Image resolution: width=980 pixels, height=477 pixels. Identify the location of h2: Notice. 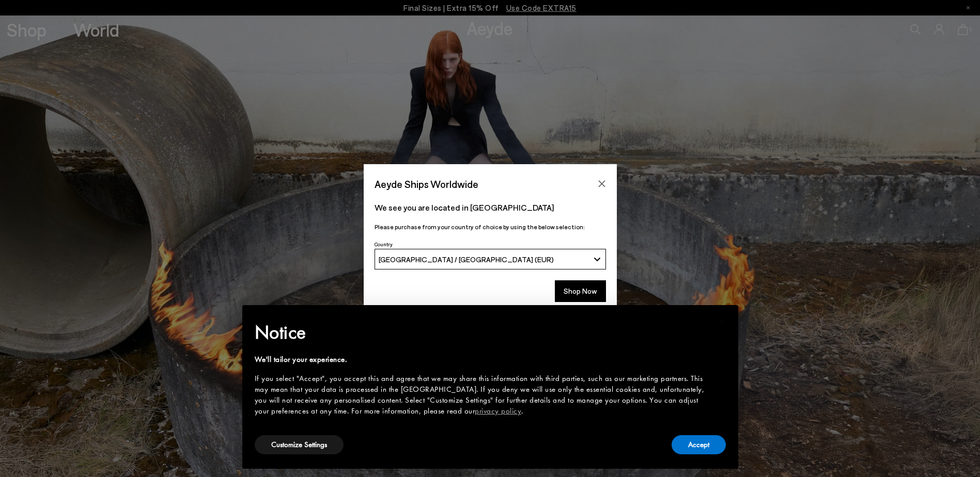
(482, 333).